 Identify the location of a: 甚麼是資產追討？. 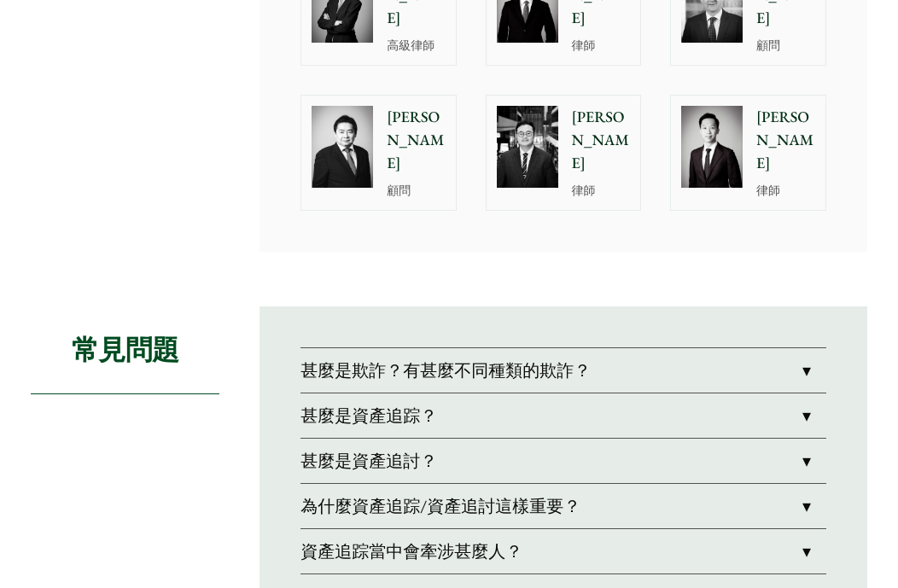
(564, 461).